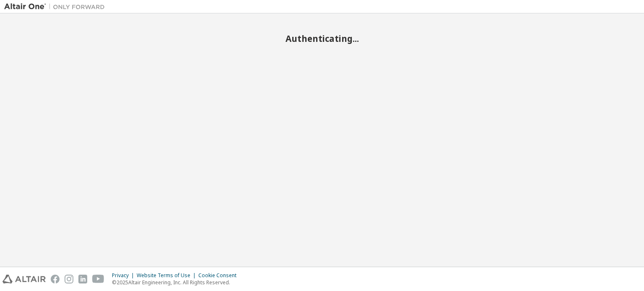 Image resolution: width=644 pixels, height=291 pixels. Describe the element at coordinates (98, 279) in the screenshot. I see `img: youtube.svg` at that location.